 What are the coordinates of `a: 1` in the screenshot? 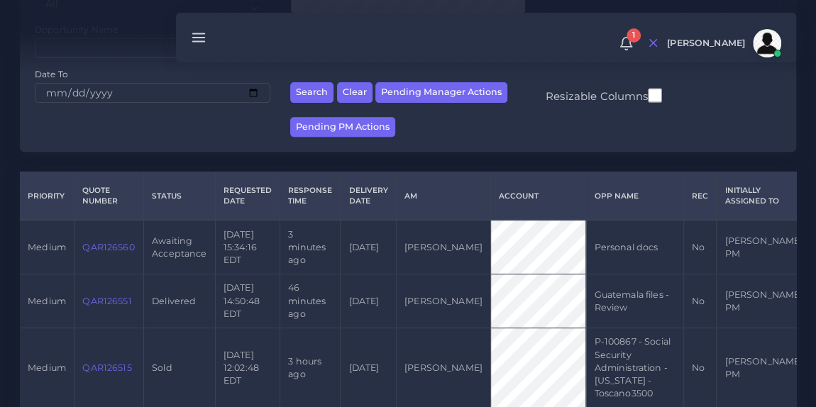 It's located at (626, 43).